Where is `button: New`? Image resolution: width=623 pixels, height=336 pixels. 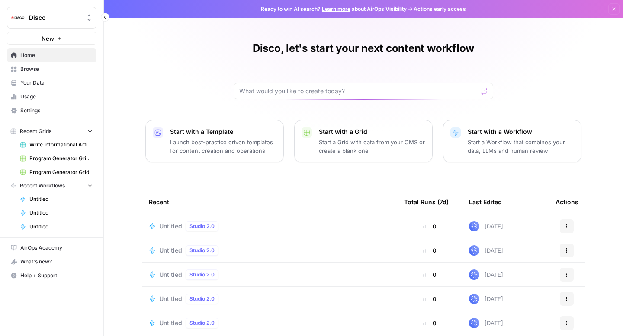 button: New is located at coordinates (51, 38).